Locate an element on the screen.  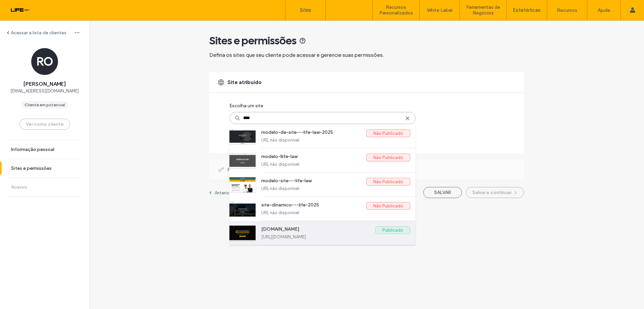
label: Sites is located at coordinates (306, 10).